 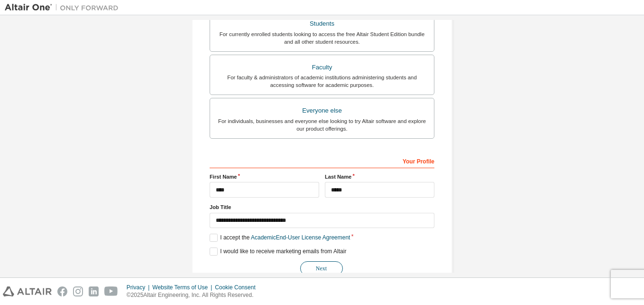 What do you see at coordinates (322, 67) in the screenshot?
I see `div: Faculty` at bounding box center [322, 67].